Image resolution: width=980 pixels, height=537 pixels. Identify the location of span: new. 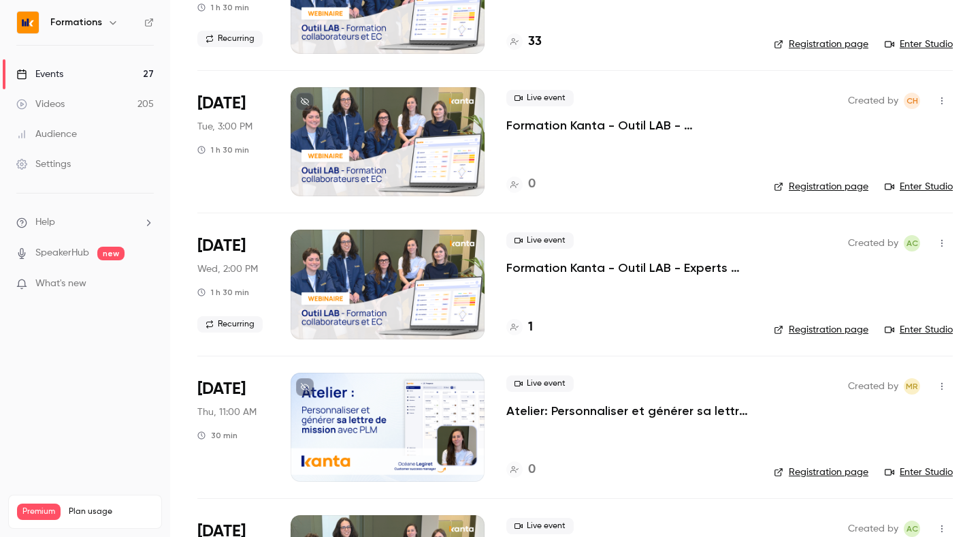
(111, 254).